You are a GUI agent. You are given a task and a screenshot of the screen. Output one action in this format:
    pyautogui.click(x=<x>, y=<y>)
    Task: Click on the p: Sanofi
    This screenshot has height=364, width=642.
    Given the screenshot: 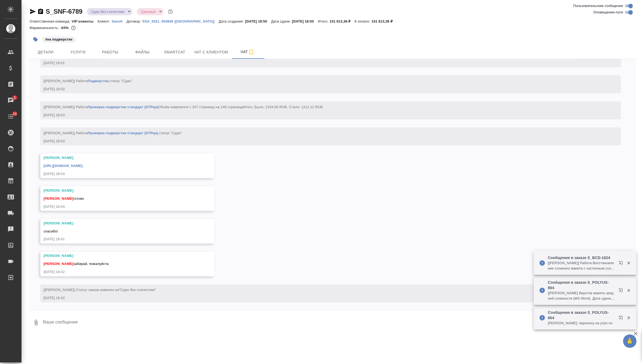 What is the action you would take?
    pyautogui.click(x=119, y=21)
    